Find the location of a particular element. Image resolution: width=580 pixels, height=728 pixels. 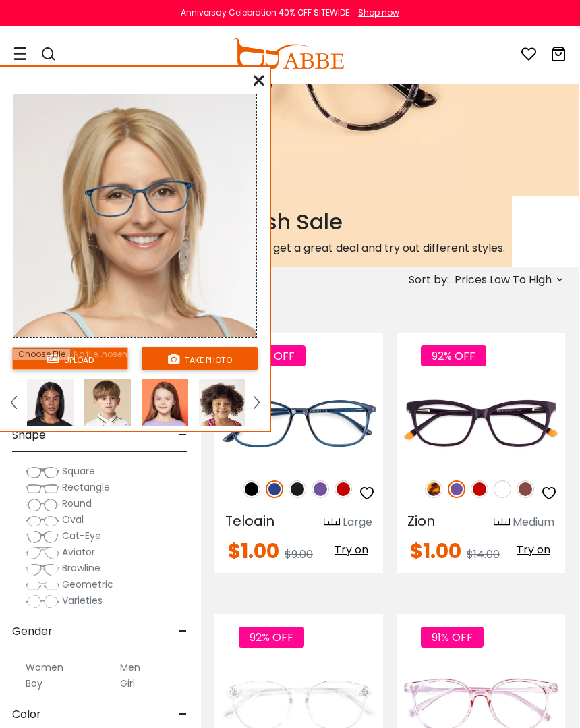

a: Shop now is located at coordinates (375, 12).